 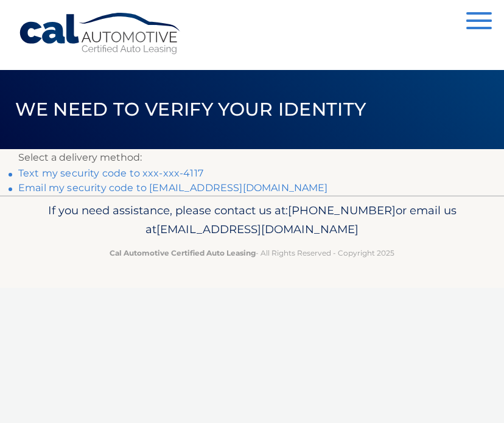 What do you see at coordinates (191, 109) in the screenshot?
I see `span: We need to verify your identity` at bounding box center [191, 109].